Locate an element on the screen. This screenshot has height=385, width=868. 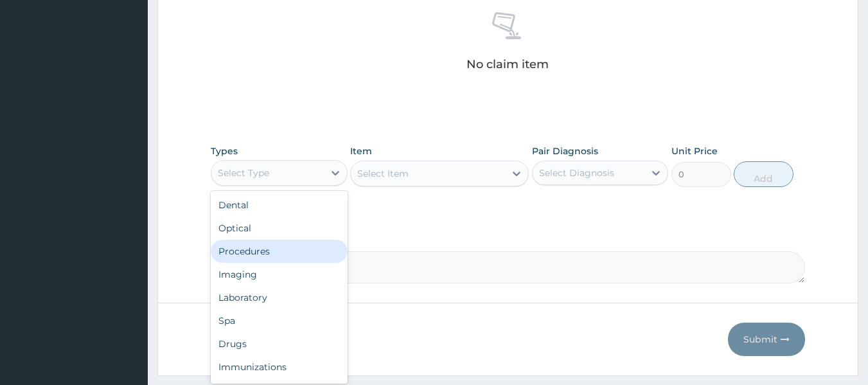
div: Select Type is located at coordinates (243, 172).